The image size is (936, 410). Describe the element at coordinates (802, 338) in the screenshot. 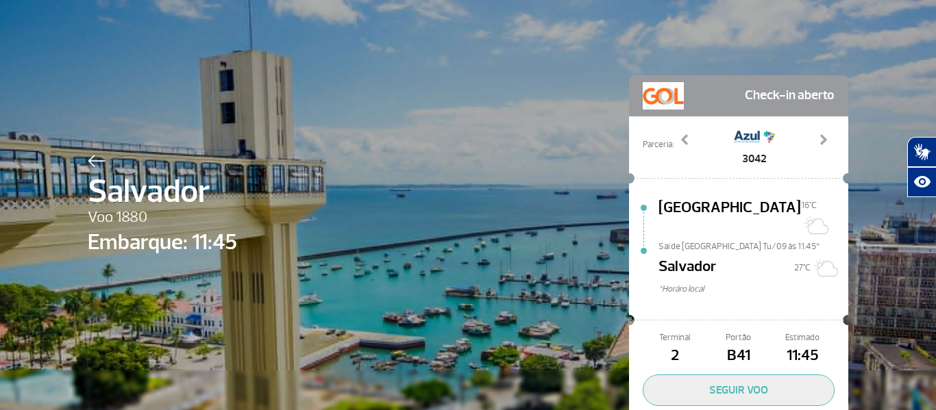

I see `span: Estimado` at that location.